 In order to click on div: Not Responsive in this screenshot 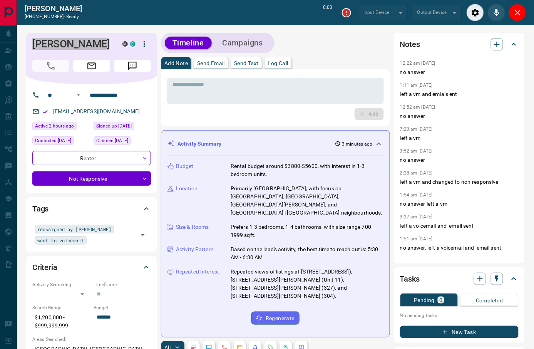, I will do `click(92, 178)`.